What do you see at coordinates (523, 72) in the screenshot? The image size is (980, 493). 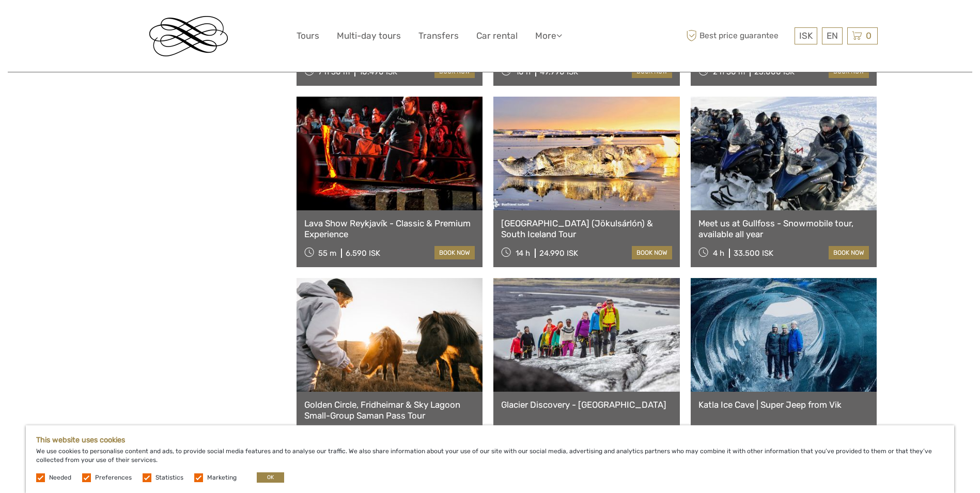 I see `span: 10 h` at bounding box center [523, 72].